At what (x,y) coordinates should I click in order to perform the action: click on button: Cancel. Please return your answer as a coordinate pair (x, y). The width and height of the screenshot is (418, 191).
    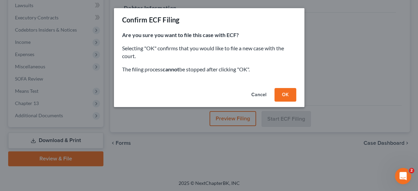
    Looking at the image, I should click on (259, 95).